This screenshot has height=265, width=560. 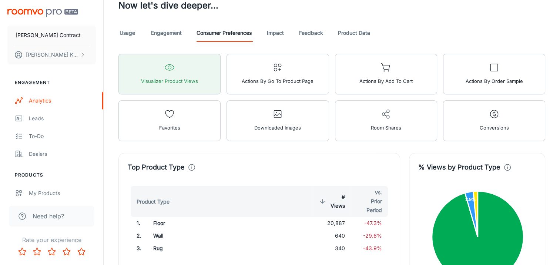 What do you see at coordinates (169, 121) in the screenshot?
I see `button: Favorites` at bounding box center [169, 121].